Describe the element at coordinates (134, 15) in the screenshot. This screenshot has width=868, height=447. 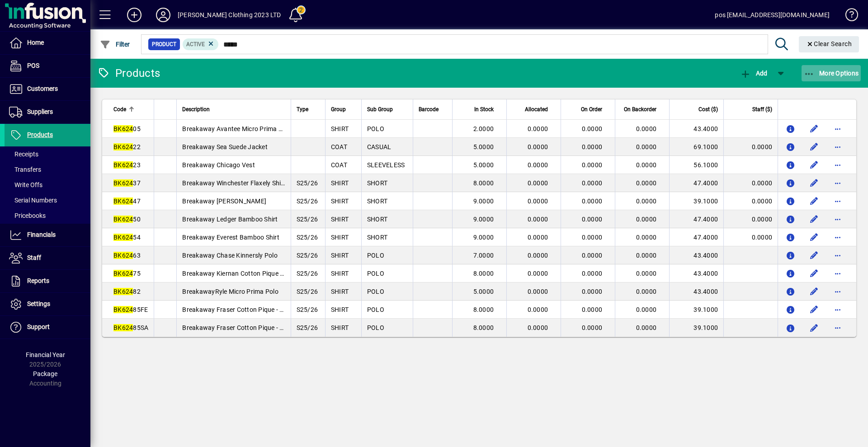
I see `button: Add` at that location.